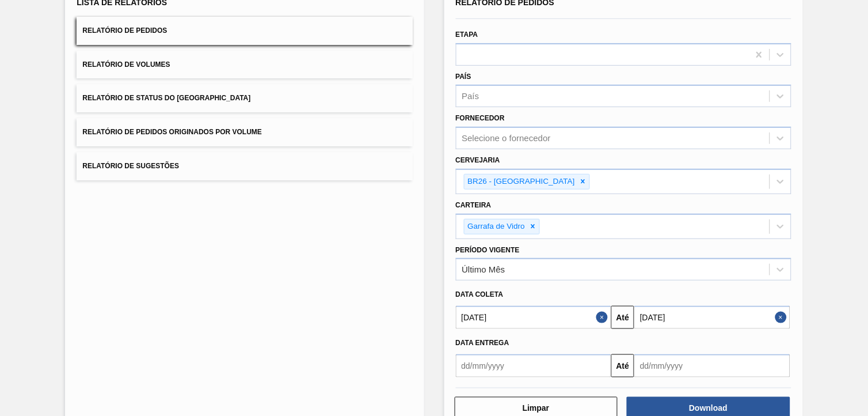  I want to click on label: Etapa, so click(467, 34).